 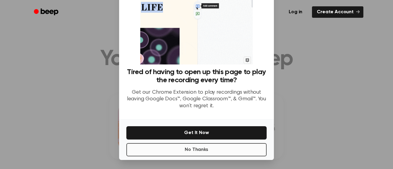 What do you see at coordinates (196, 133) in the screenshot?
I see `button: Get It Now` at bounding box center [196, 133].